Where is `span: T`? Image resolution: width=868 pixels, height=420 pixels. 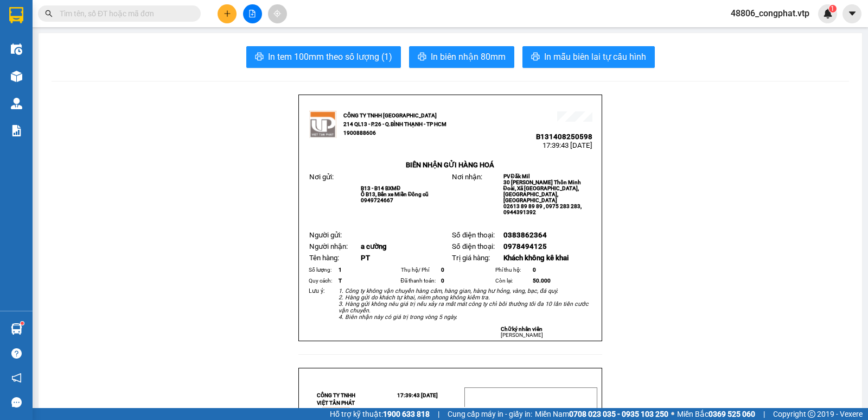
span: T is located at coordinates (340, 280).